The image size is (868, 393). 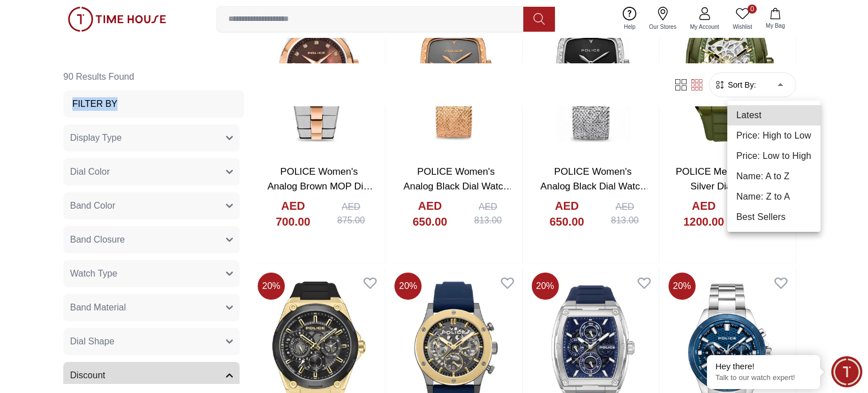 What do you see at coordinates (774, 136) in the screenshot?
I see `li: Price: High to Low` at bounding box center [774, 136].